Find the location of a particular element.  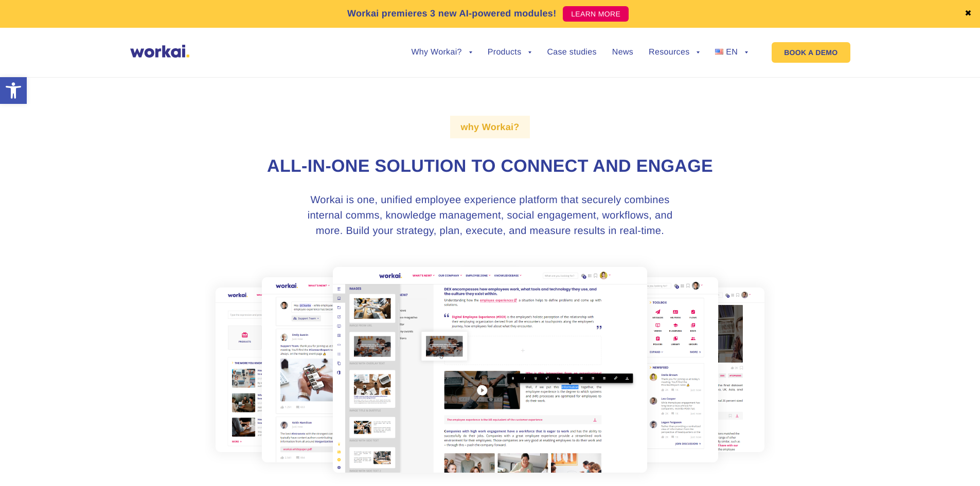

a: BOOK A DEMO is located at coordinates (811, 52).